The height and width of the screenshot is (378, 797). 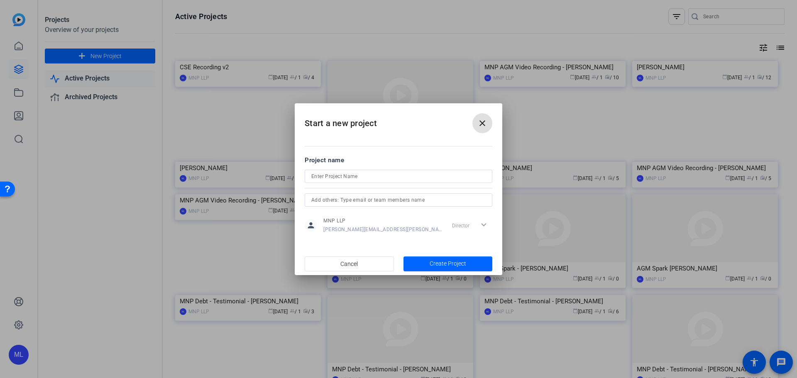 What do you see at coordinates (349, 264) in the screenshot?
I see `span: Cancel` at bounding box center [349, 264].